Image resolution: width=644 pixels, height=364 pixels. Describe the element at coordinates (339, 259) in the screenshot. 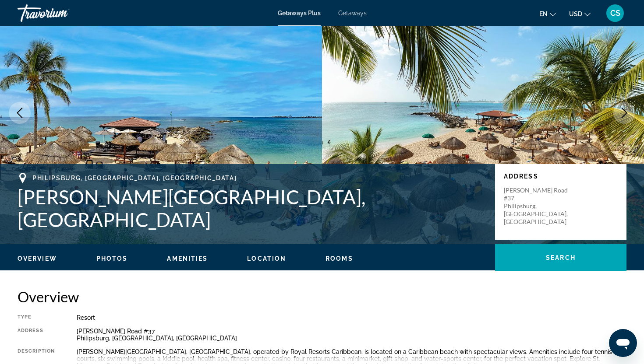

I see `span: Rooms` at that location.